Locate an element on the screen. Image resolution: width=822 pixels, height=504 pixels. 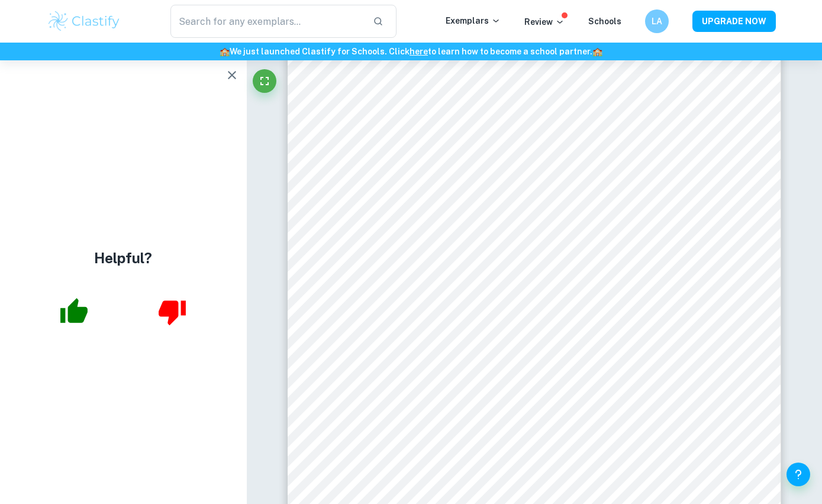
img: Clastify logo is located at coordinates (84, 21).